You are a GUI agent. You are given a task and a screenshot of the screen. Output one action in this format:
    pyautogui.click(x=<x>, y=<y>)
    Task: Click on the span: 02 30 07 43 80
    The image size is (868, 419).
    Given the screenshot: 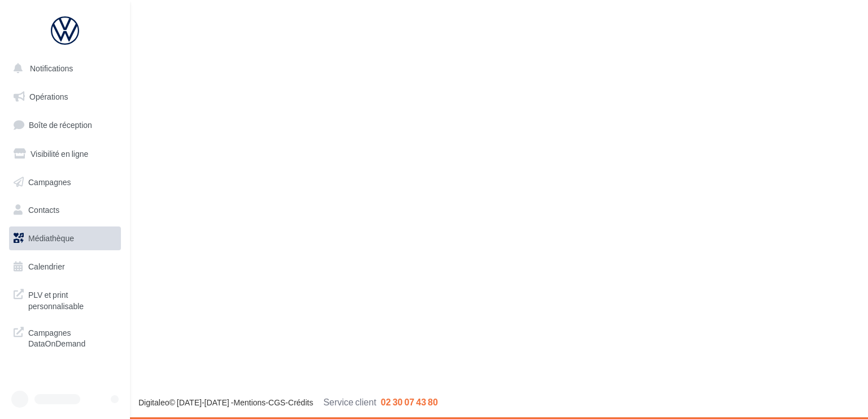 What is the action you would take?
    pyautogui.click(x=410, y=401)
    